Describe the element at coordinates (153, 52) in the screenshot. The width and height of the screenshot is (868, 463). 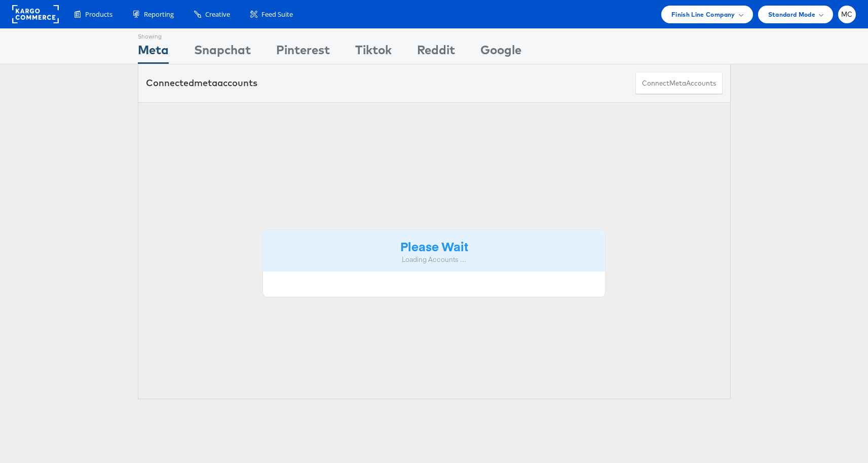
I see `div: Meta` at that location.